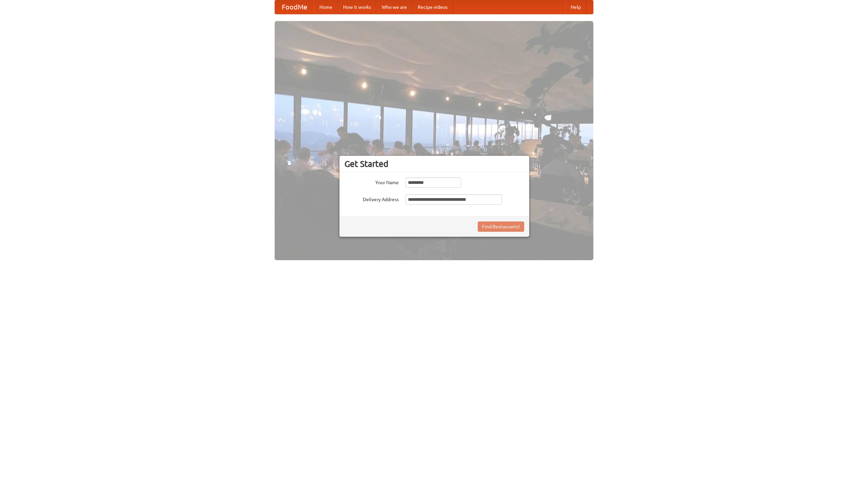 This screenshot has width=868, height=480. What do you see at coordinates (371, 198) in the screenshot?
I see `label: Delivery Address` at bounding box center [371, 198].